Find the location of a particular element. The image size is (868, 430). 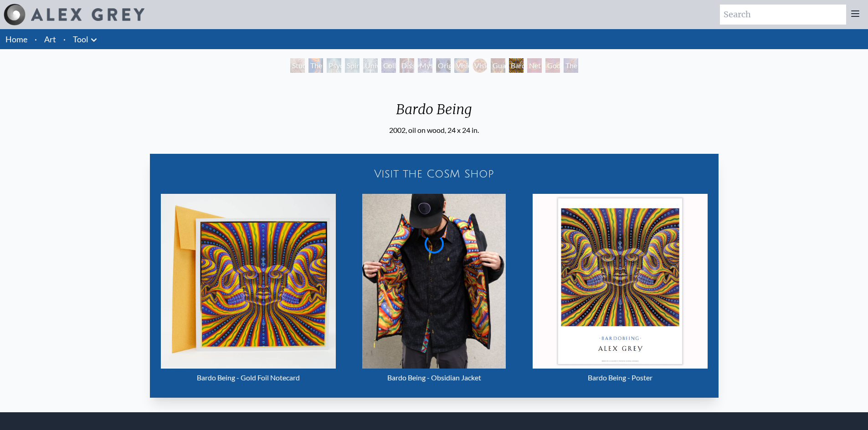

div: Original Face is located at coordinates (443, 66).